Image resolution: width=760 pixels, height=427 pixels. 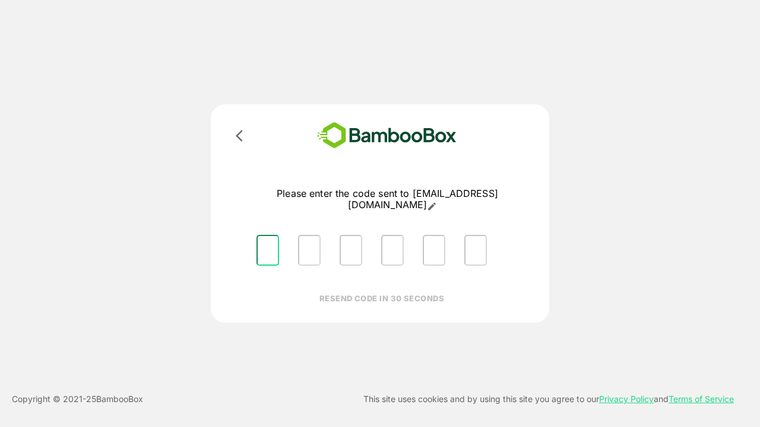 What do you see at coordinates (309, 250) in the screenshot?
I see `input: Please enter OTP character 2` at bounding box center [309, 250].